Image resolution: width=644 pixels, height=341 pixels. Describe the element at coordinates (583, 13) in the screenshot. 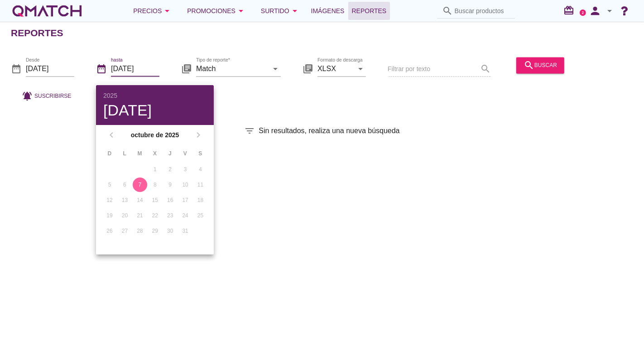

I see `a: 2` at that location.